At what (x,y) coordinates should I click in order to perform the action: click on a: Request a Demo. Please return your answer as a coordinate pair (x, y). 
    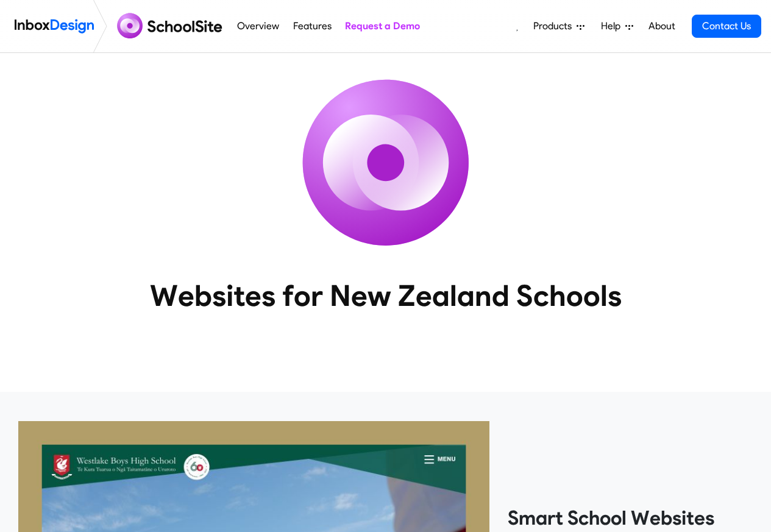
    Looking at the image, I should click on (382, 26).